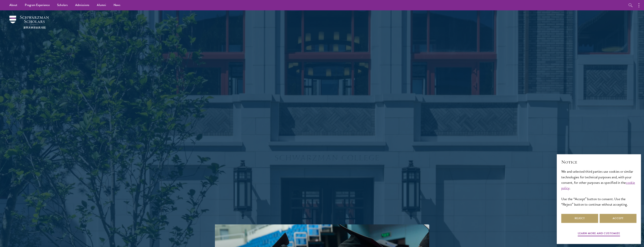 This screenshot has width=644, height=247. Describe the element at coordinates (598, 185) in the screenshot. I see `a: cookie policy` at that location.